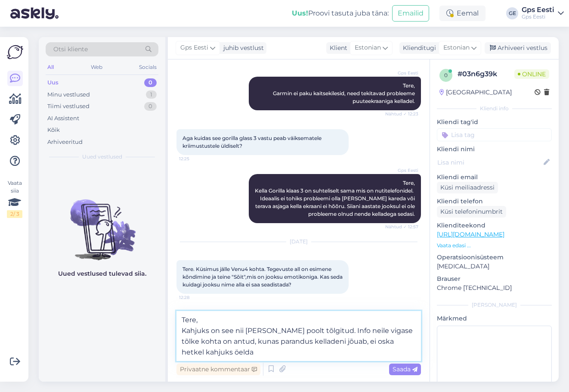 The image size is (569, 392). What do you see at coordinates (96, 67) in the screenshot?
I see `div: Web` at bounding box center [96, 67].